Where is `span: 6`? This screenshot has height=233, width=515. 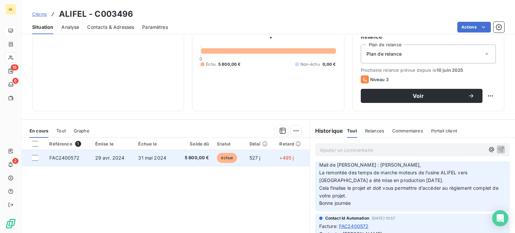 span: 6 is located at coordinates (15, 81).